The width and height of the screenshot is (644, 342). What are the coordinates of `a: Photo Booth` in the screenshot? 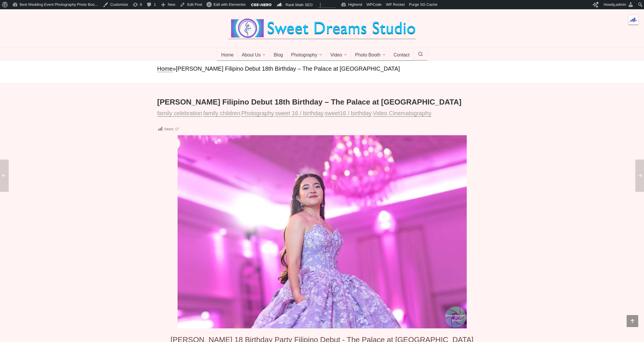 It's located at (370, 55).